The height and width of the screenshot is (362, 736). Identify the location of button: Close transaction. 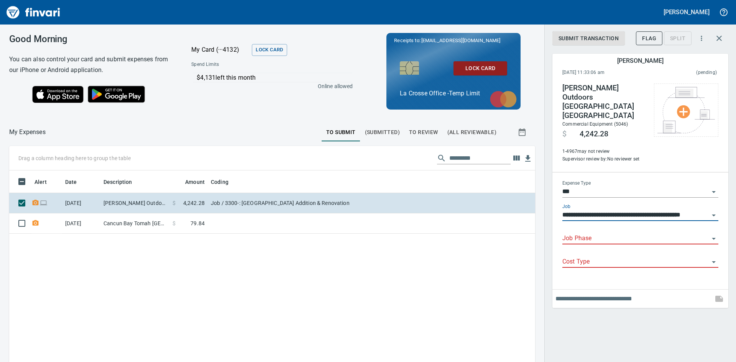
(719, 38).